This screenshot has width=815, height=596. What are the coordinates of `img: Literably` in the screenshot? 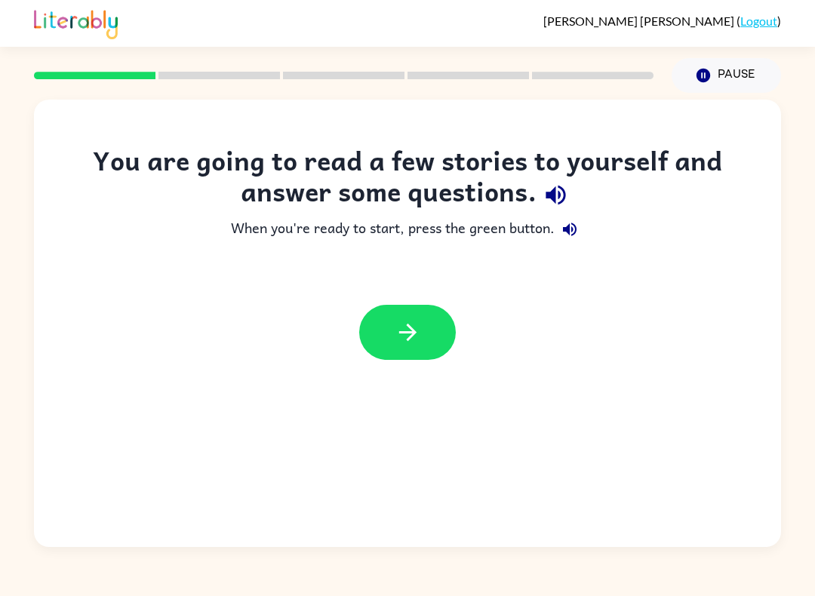 It's located at (76, 23).